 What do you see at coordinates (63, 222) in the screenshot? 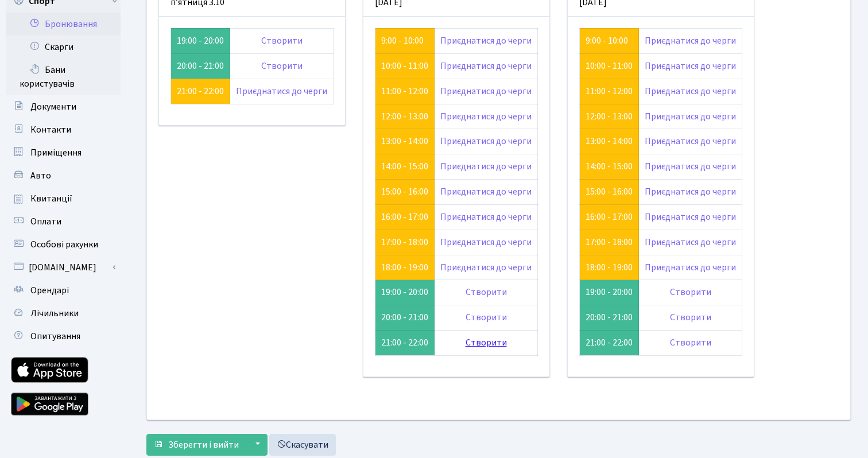
I see `a: Оплати` at bounding box center [63, 222].